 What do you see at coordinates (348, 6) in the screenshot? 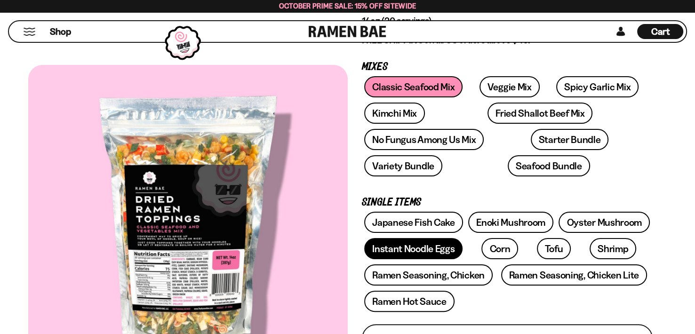
I see `span: October Prime Sale: 15% off Sitewide` at bounding box center [348, 6].